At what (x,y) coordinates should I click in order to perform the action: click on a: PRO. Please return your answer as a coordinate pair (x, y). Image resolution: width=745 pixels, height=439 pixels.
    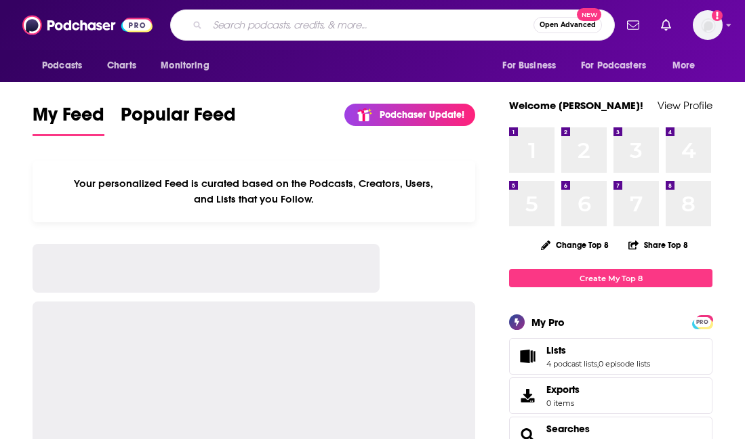
    Looking at the image, I should click on (703, 321).